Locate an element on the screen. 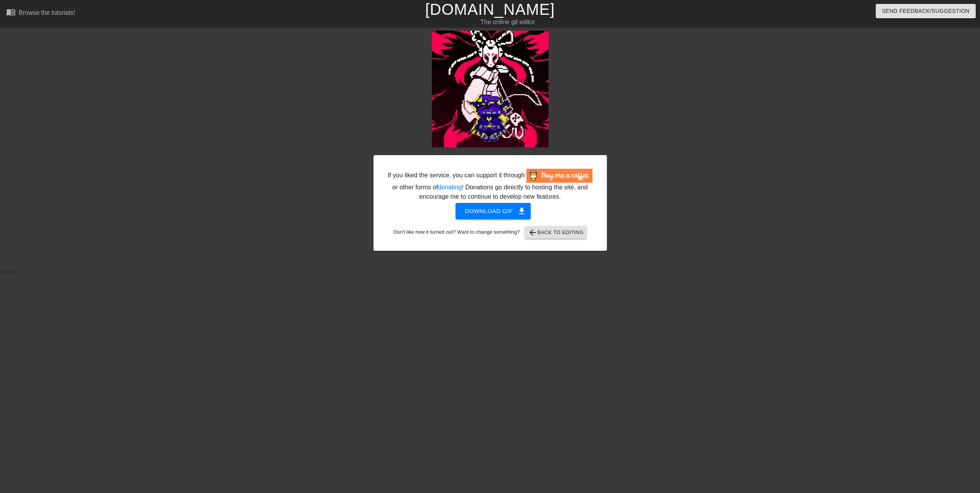 Image resolution: width=980 pixels, height=493 pixels. a: Download gif is located at coordinates (490, 211).